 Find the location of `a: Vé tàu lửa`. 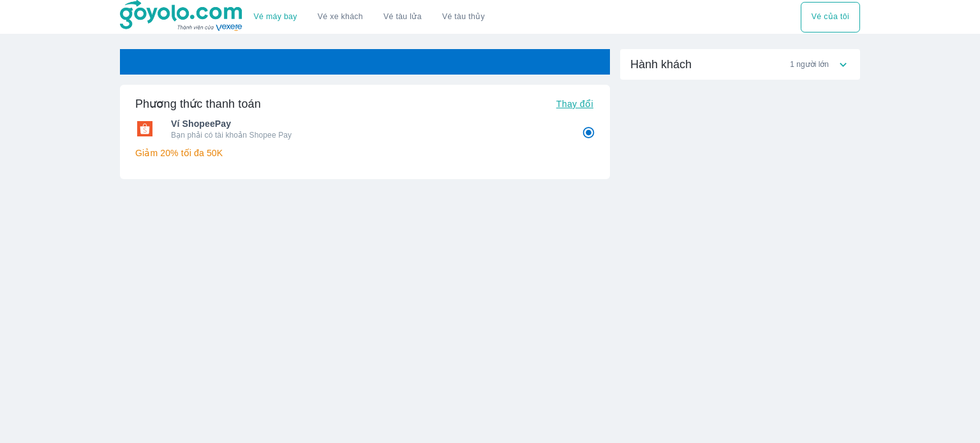

a: Vé tàu lửa is located at coordinates (403, 17).